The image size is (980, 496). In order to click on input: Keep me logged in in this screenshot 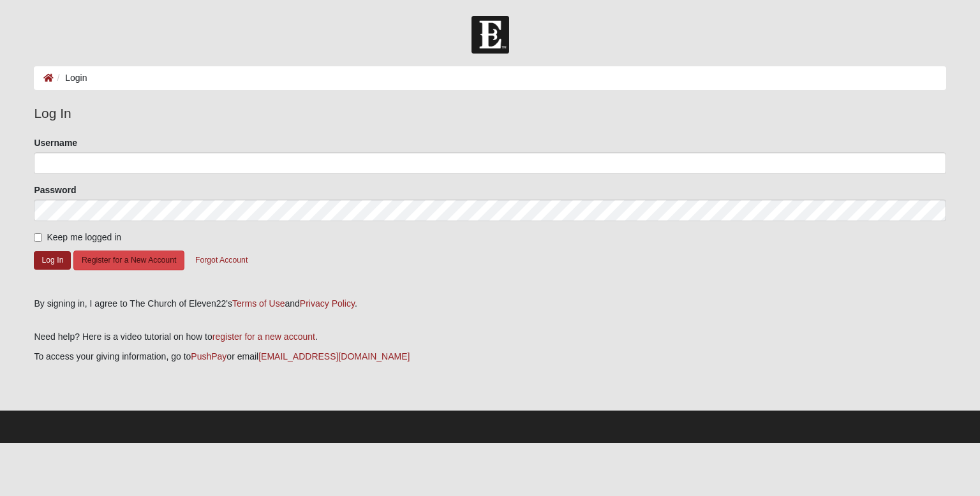, I will do `click(37, 237)`.